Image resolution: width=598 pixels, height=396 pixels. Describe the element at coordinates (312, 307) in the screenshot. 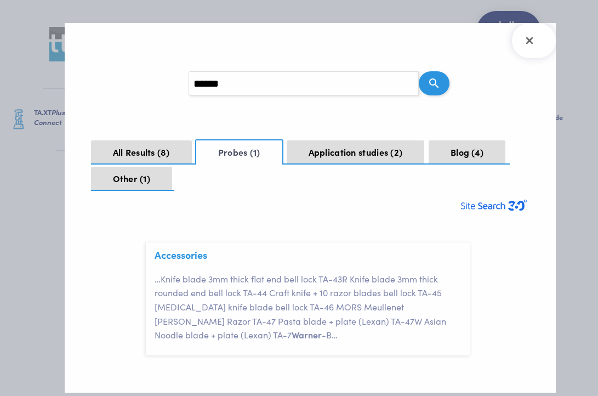

I see `p: Knife blade 3mm thick flat end bell lock TA-43R Knife blade 3mm thick rounded end bell lock TA-44...` at that location.